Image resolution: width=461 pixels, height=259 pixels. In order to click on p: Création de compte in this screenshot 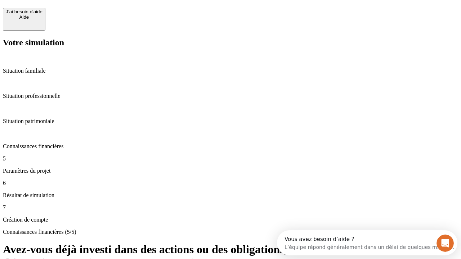, I will do `click(230, 220)`.